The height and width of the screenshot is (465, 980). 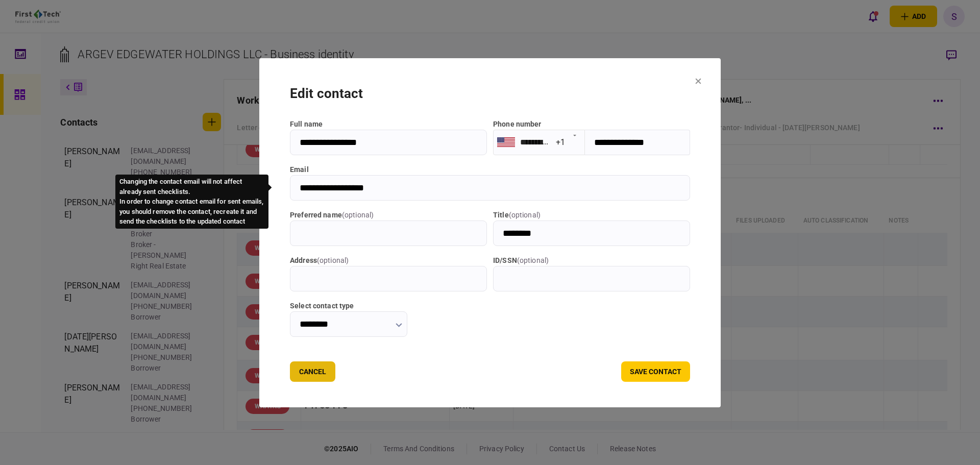 I want to click on input: address, so click(x=388, y=279).